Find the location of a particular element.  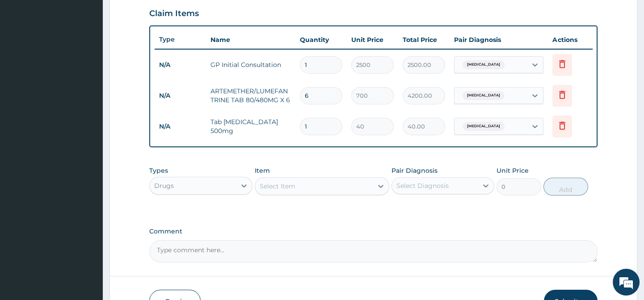

label: Pair Diagnosis is located at coordinates (415, 171).